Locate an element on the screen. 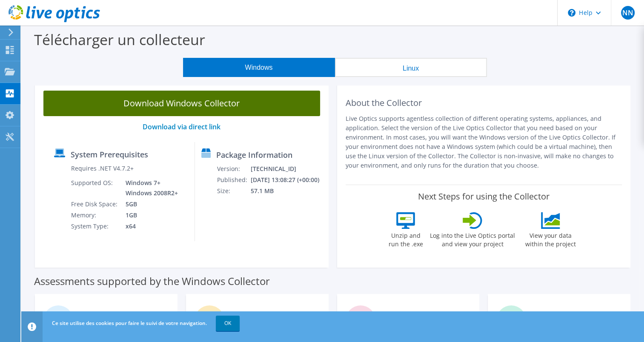  label: Télécharger un collecteur is located at coordinates (120, 39).